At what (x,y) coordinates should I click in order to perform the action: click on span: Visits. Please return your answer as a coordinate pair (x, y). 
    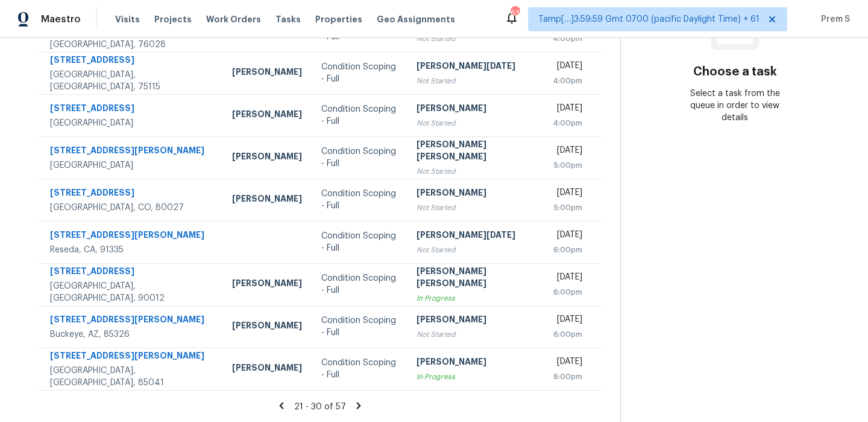
    Looking at the image, I should click on (127, 19).